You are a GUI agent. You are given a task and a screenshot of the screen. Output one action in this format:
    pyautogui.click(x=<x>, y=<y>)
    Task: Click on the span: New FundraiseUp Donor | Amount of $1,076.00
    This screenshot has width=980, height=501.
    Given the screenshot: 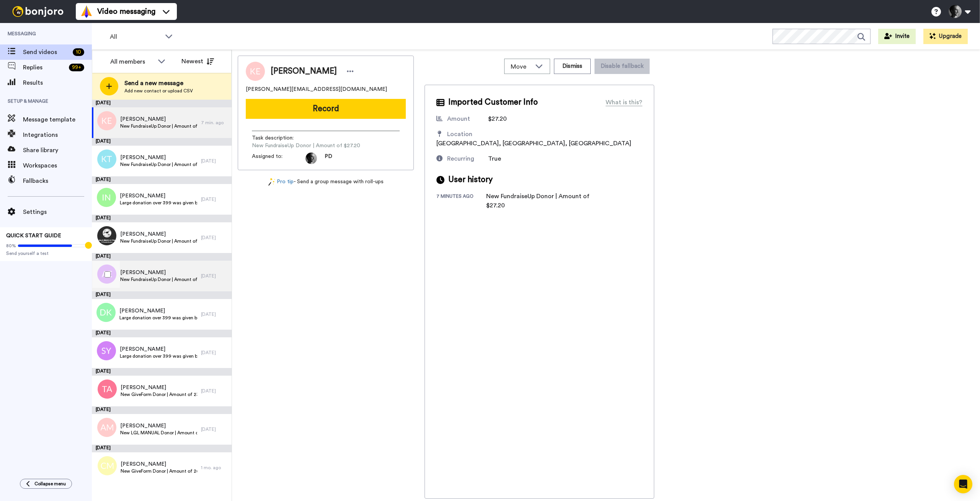 What is the action you would take?
    pyautogui.click(x=158, y=164)
    